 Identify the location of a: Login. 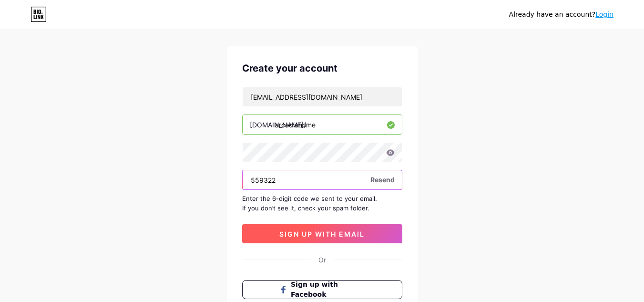
(604, 14).